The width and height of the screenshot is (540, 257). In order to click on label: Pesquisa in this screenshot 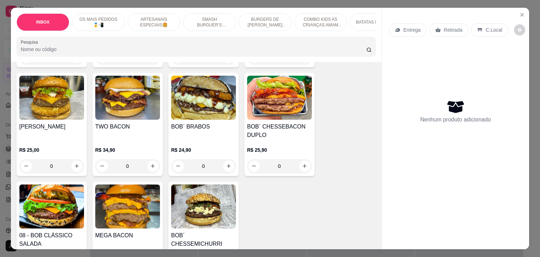, I will do `click(31, 42)`.